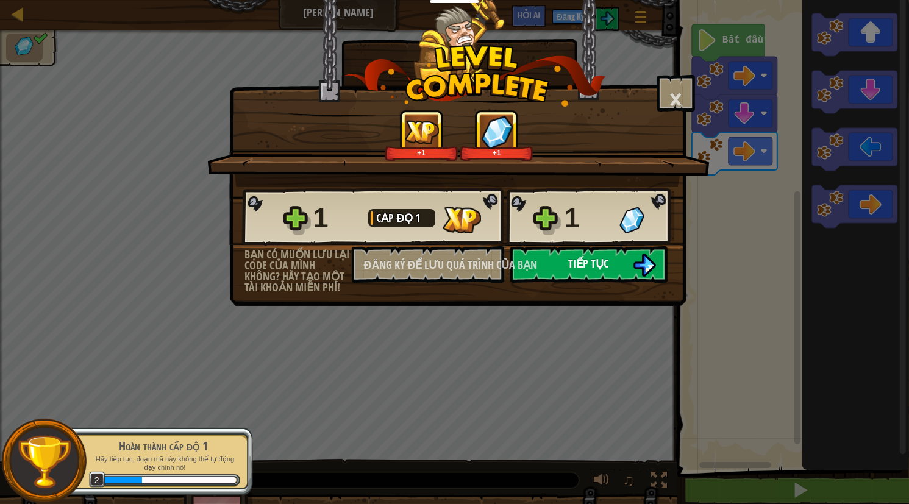 Image resolution: width=909 pixels, height=504 pixels. What do you see at coordinates (97, 480) in the screenshot?
I see `font: 2` at bounding box center [97, 480].